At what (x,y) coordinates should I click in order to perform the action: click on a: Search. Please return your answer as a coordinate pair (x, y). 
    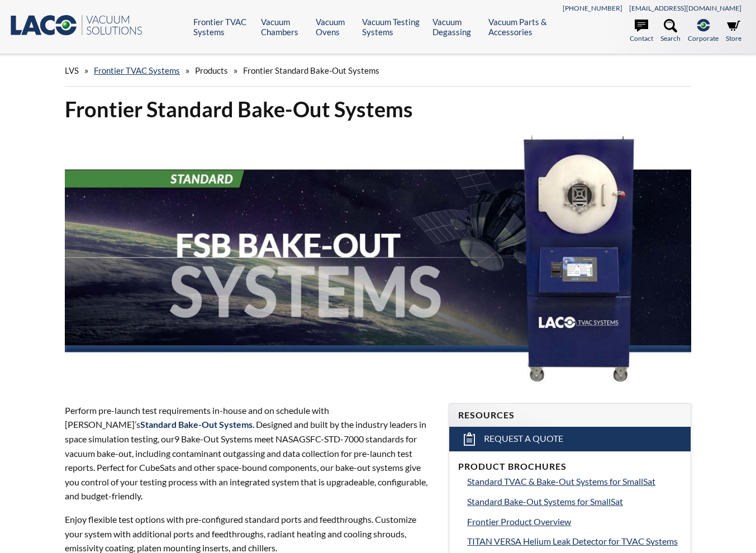
    Looking at the image, I should click on (670, 31).